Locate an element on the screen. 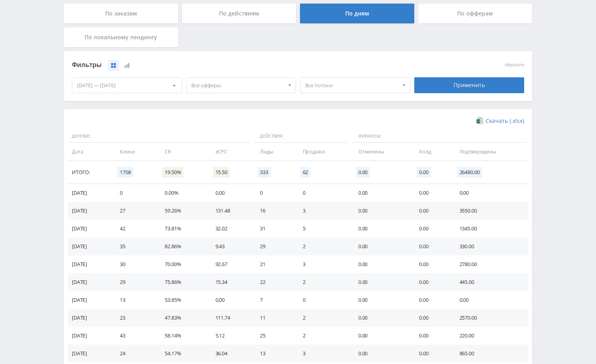 The height and width of the screenshot is (364, 596). td: eCPC is located at coordinates (230, 151).